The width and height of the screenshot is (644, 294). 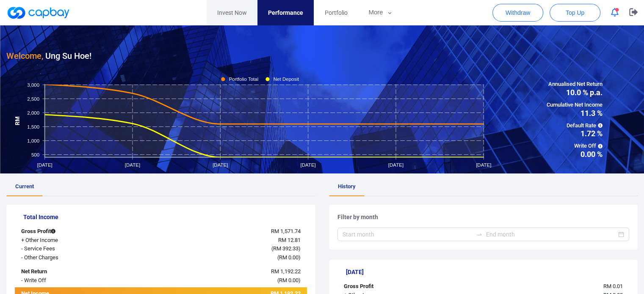 What do you see at coordinates (408, 234) in the screenshot?
I see `input: Start month` at bounding box center [408, 234].